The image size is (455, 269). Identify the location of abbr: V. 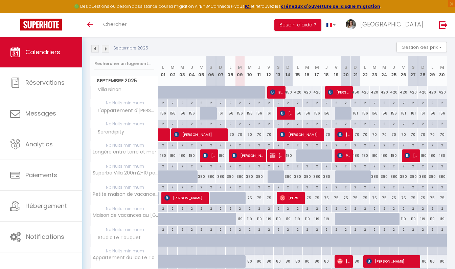
(403, 67).